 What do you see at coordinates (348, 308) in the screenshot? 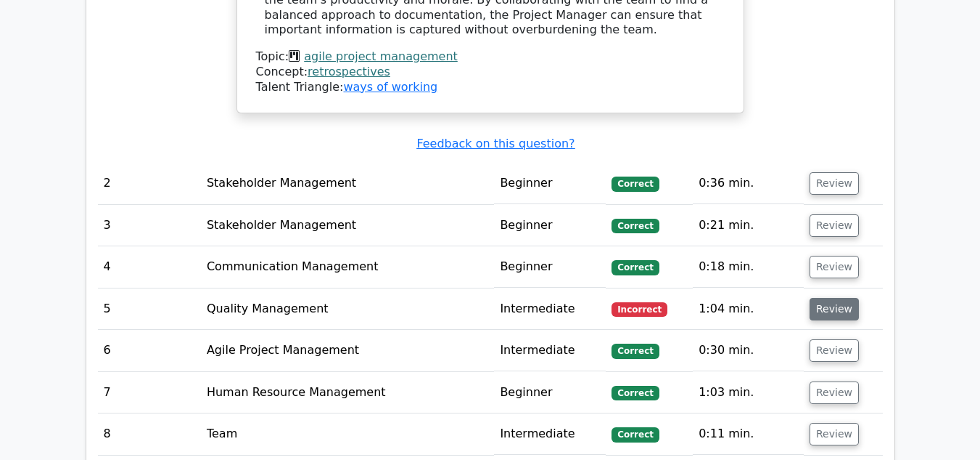
I see `td: Quality Management` at bounding box center [348, 308].